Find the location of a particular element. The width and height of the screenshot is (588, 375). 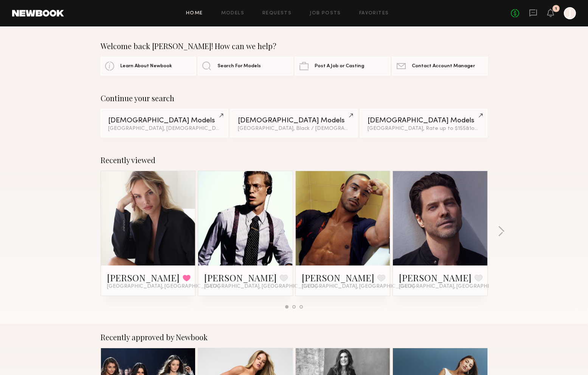

div: Continue your search is located at coordinates (294, 98).